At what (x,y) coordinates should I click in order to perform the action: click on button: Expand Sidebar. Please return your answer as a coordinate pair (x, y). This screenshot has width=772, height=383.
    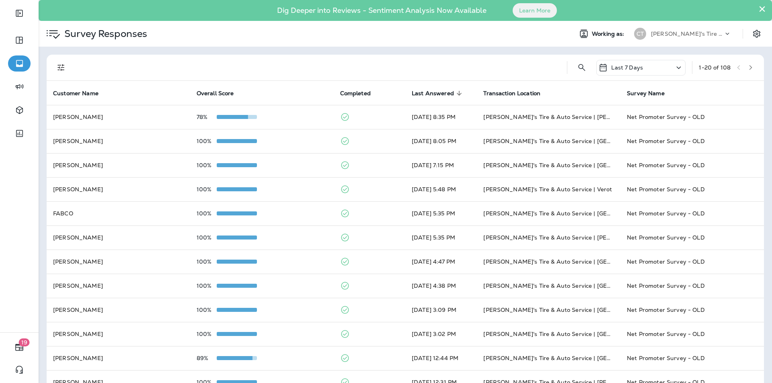
    Looking at the image, I should click on (19, 13).